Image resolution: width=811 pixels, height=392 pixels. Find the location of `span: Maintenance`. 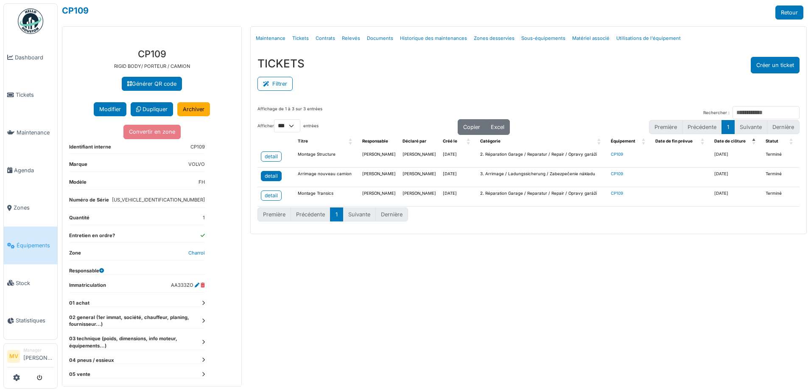

span: Maintenance is located at coordinates (35, 132).